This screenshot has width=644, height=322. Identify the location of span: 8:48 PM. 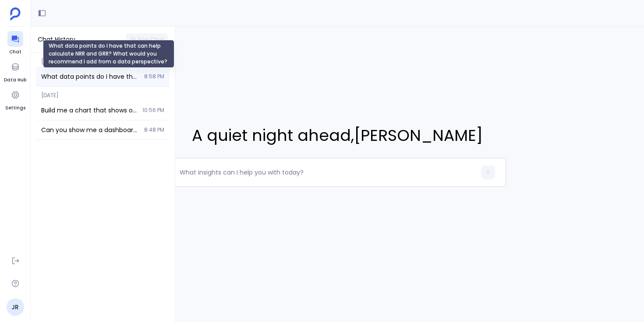
(154, 130).